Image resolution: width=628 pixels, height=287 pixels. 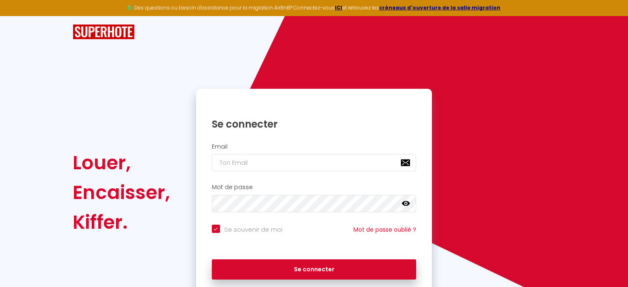 What do you see at coordinates (440, 7) in the screenshot?
I see `strong: créneaux d'ouverture de la salle migration` at bounding box center [440, 7].